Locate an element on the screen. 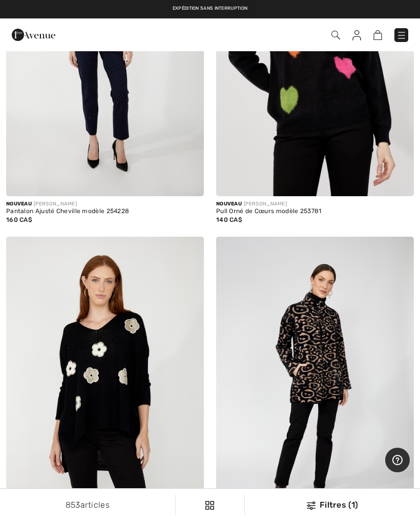  a: 1ère Avenue is located at coordinates (33, 34).